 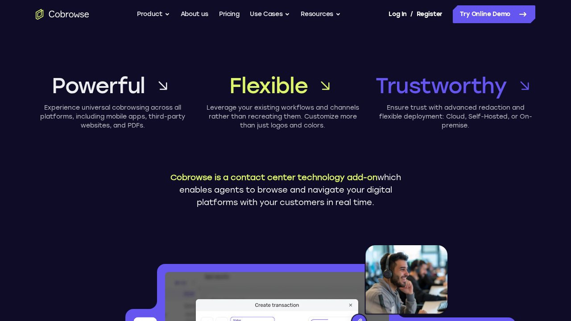 What do you see at coordinates (320, 14) in the screenshot?
I see `button: Resources` at bounding box center [320, 14].